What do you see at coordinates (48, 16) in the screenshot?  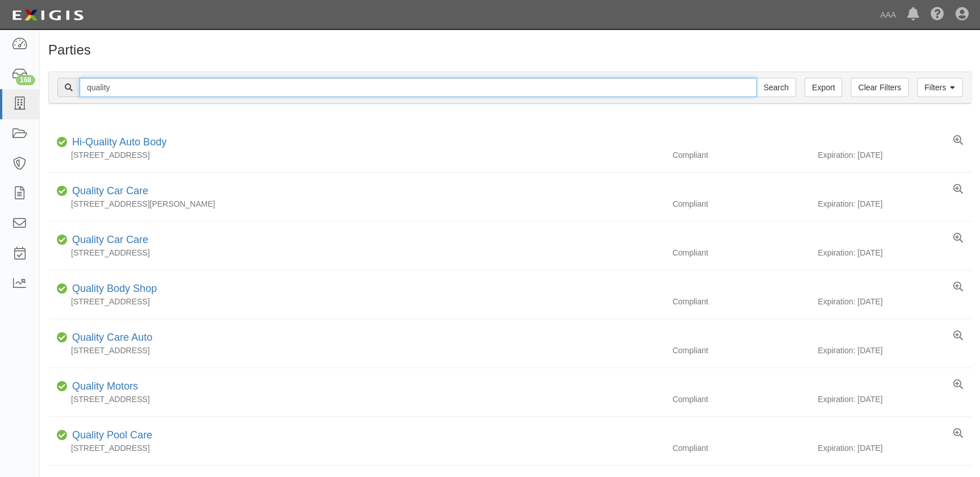 I see `img: logo-5460c22ac91f19d4615b14bd174203de0afe785f0fc80cf4dbbc73dc1793850b.png` at bounding box center [48, 16].